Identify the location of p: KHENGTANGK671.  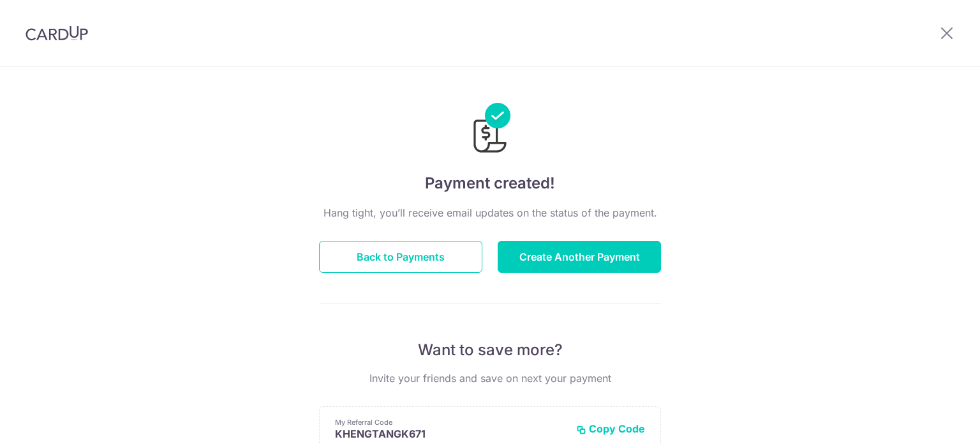
(450, 433).